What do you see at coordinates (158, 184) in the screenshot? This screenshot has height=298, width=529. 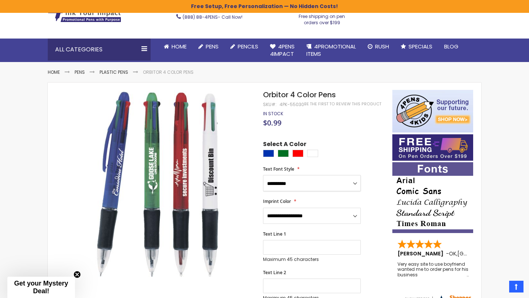 I see `img: Orbitor 4 Color Pens` at bounding box center [158, 184].